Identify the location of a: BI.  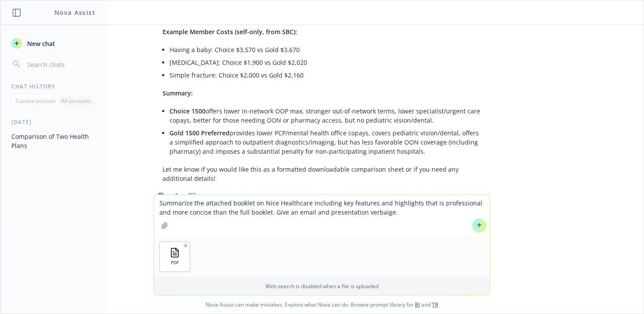
(417, 304).